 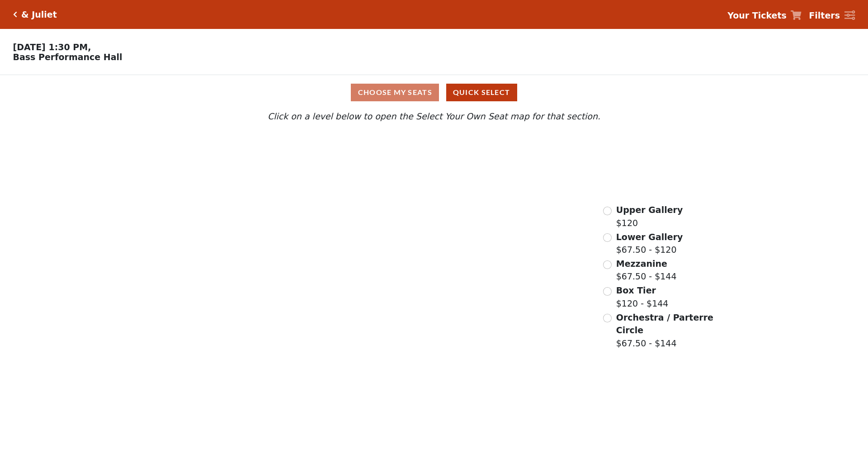 I want to click on a: Your Tickets, so click(x=764, y=15).